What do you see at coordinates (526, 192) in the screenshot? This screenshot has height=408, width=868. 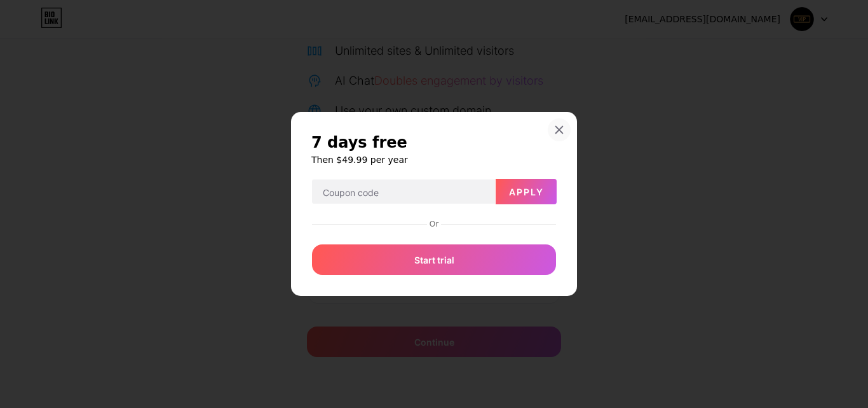 I see `button: Apply` at bounding box center [526, 192].